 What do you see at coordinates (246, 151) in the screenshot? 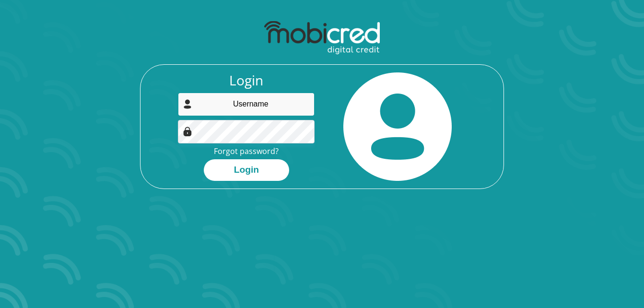
I see `a: Forgot password?` at bounding box center [246, 151].